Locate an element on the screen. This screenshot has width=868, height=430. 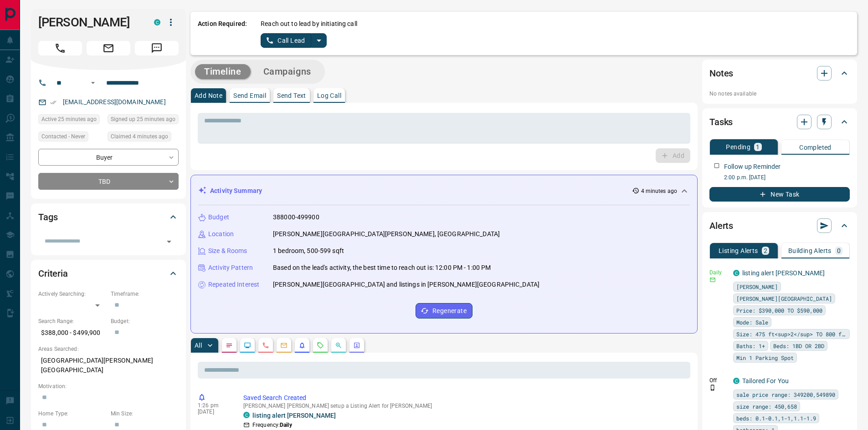
p: Pending is located at coordinates (738, 147).